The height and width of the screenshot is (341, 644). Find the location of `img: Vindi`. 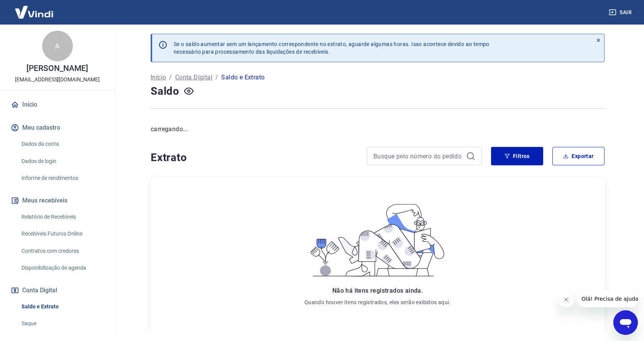

img: Vindi is located at coordinates (34, 12).